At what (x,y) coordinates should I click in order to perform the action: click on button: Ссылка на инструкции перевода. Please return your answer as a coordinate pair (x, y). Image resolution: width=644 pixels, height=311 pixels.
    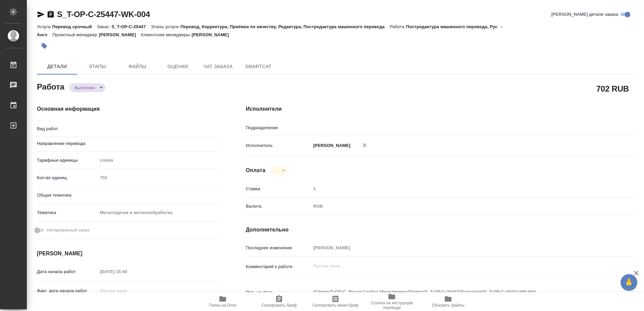
    Looking at the image, I should click on (392, 302).